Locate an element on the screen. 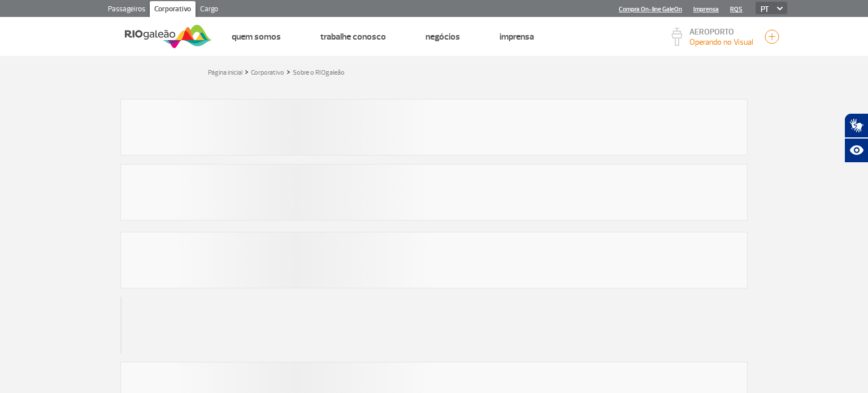 The image size is (868, 393). p: Visibilidade de 10000m is located at coordinates (721, 42).